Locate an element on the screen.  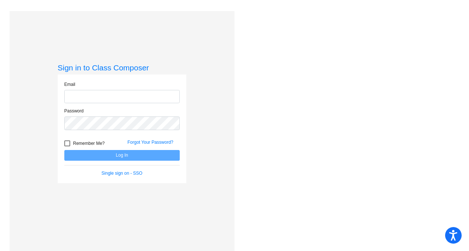
h3: Sign in to Class Composer is located at coordinates (122, 67).